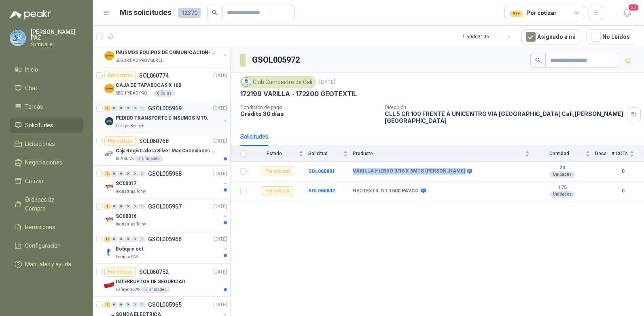 The width and height of the screenshot is (644, 316). Describe the element at coordinates (30, 14) in the screenshot. I see `img: Logo peakr` at that location.